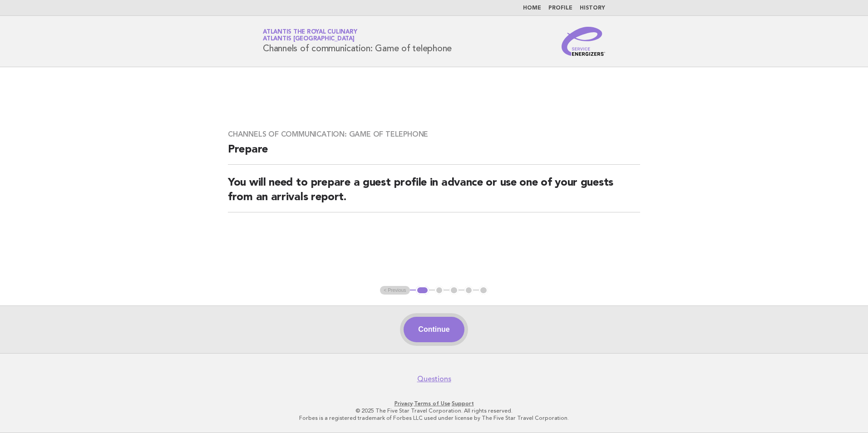 The image size is (868, 433). What do you see at coordinates (357, 41) in the screenshot?
I see `h1: Channels of communication: Game of telephone` at bounding box center [357, 41].